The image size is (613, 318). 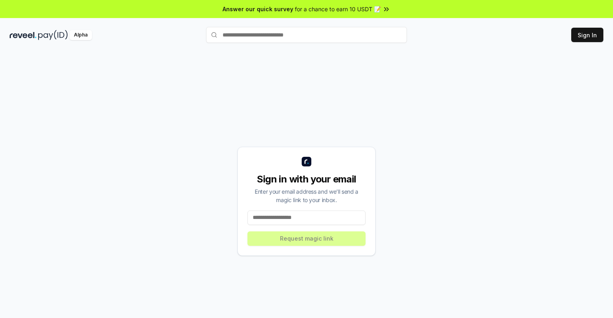 What do you see at coordinates (258, 9) in the screenshot?
I see `span: Answer our quick survey` at bounding box center [258, 9].